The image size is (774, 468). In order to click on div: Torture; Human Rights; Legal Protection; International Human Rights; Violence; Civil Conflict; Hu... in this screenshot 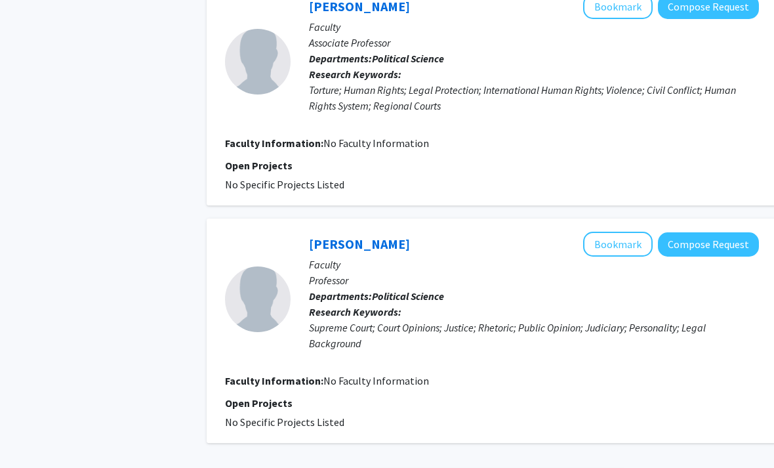, I will do `click(534, 98)`.